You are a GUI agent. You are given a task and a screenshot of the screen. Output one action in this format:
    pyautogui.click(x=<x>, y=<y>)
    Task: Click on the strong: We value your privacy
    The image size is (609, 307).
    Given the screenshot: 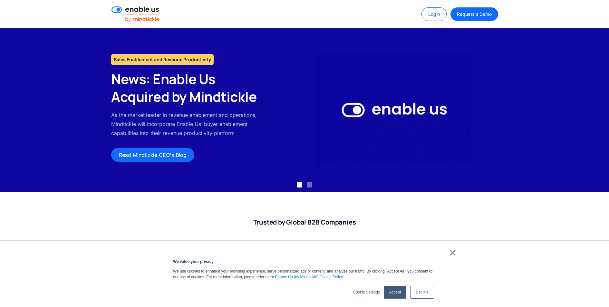 What is the action you would take?
    pyautogui.click(x=193, y=262)
    